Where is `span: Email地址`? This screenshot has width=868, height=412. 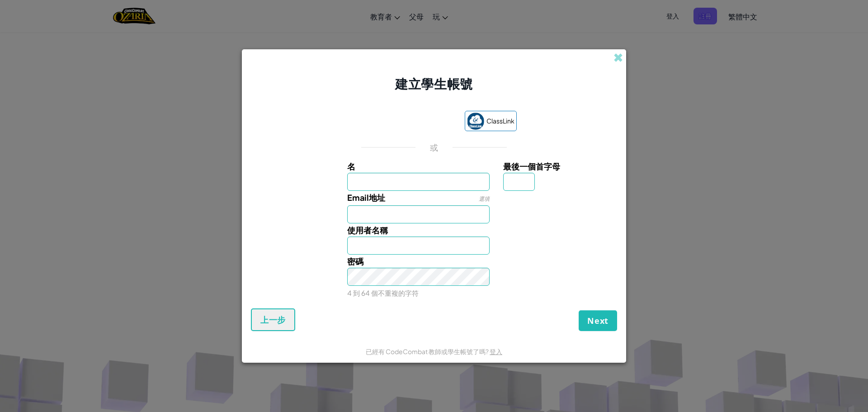
span: Email地址 is located at coordinates (366, 197).